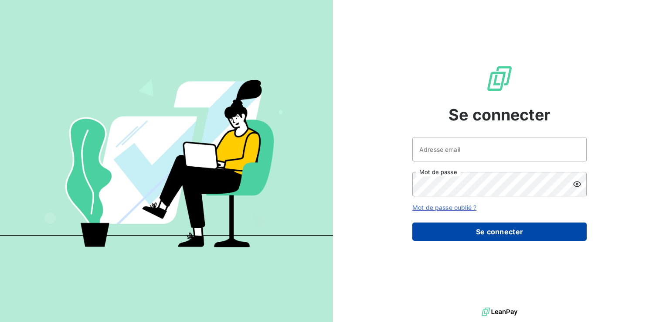 The height and width of the screenshot is (322, 666). Describe the element at coordinates (499, 312) in the screenshot. I see `img: logo` at that location.